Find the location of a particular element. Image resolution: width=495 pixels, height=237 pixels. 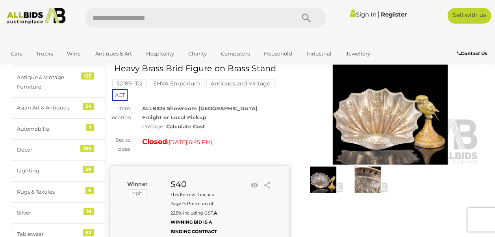

a: Wine is located at coordinates (74, 54).